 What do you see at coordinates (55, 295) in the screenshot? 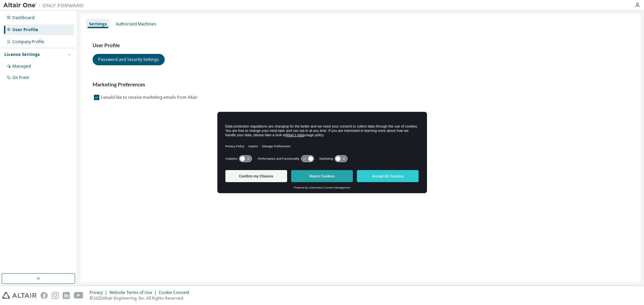
I see `img: instagram.svg` at bounding box center [55, 295].